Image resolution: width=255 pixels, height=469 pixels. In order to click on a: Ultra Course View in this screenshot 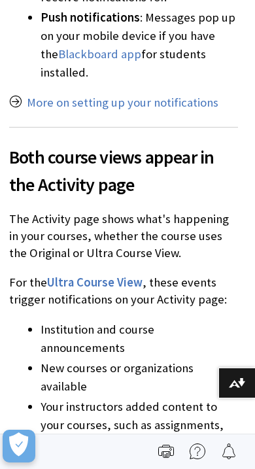, I will do `click(95, 283)`.